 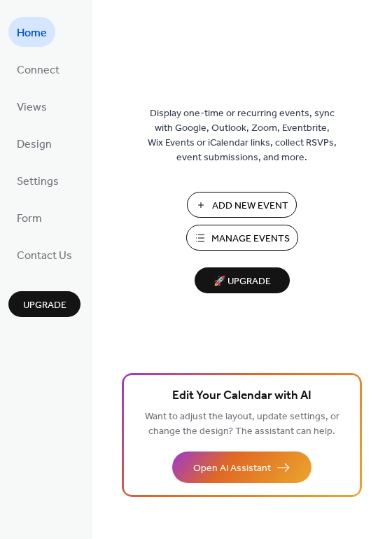 I want to click on span: Manage Events, so click(x=251, y=239).